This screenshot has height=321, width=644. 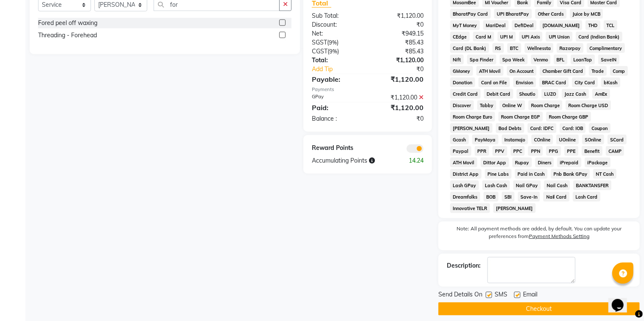 I want to click on span: Pnb Bank GPay, so click(x=570, y=173).